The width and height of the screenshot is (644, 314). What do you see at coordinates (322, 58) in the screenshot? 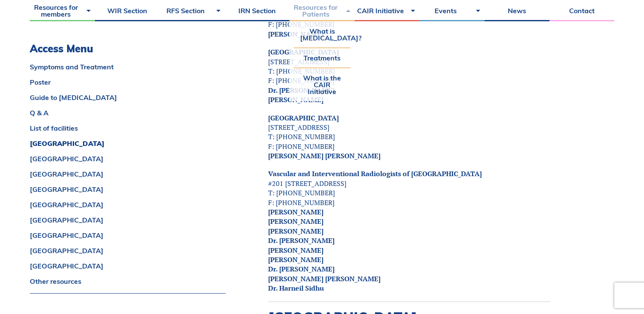
I see `a: Treatments` at bounding box center [322, 58].